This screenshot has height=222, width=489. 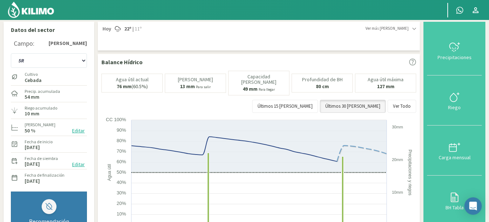 What do you see at coordinates (121, 182) in the screenshot?
I see `text: 40%` at bounding box center [121, 182].